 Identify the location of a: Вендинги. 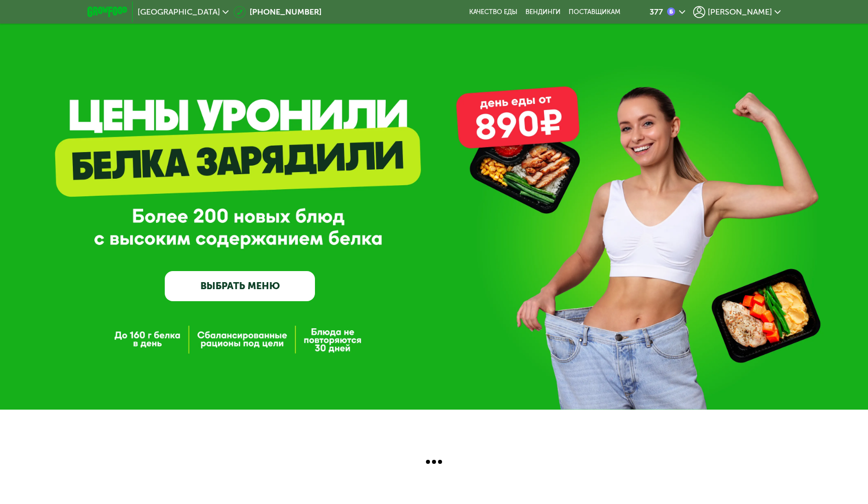
(543, 12).